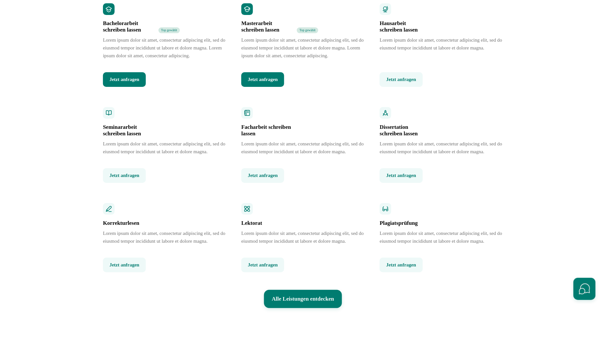  What do you see at coordinates (386, 209) in the screenshot?
I see `img: Plagiatsprüfung` at bounding box center [386, 209].